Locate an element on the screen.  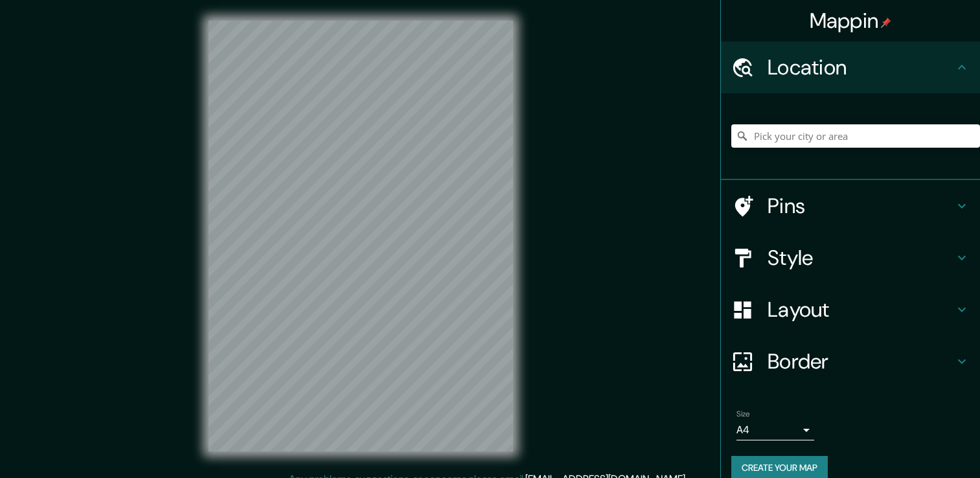
div: Layout is located at coordinates (851, 310).